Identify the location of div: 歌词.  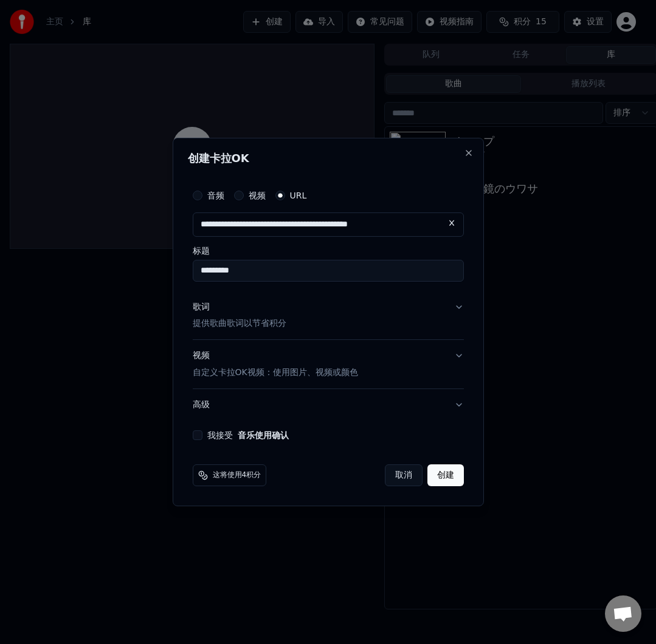
(201, 307).